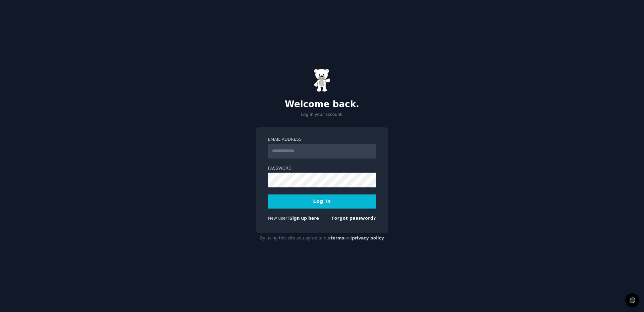 This screenshot has height=312, width=644. What do you see at coordinates (322, 80) in the screenshot?
I see `img: Gummy Bear` at bounding box center [322, 80].